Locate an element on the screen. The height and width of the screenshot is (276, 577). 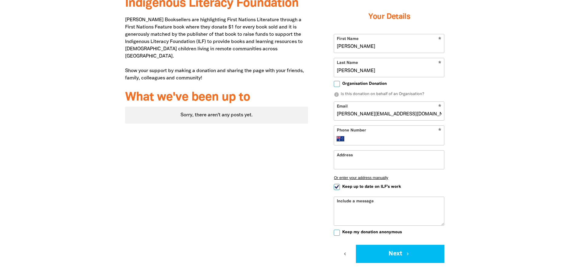
input: Keep my donation anonymous is located at coordinates (337, 233).